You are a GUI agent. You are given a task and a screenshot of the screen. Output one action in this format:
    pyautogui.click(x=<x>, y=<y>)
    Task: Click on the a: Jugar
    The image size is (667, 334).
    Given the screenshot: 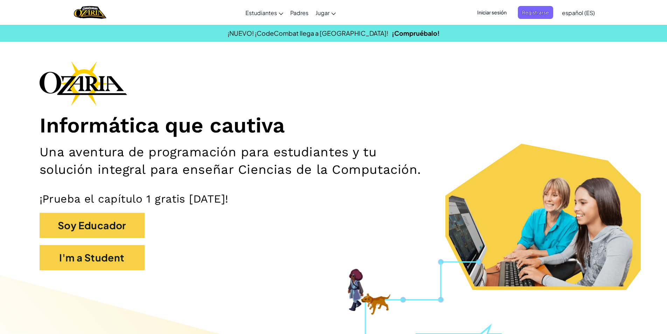 What is the action you would take?
    pyautogui.click(x=326, y=13)
    